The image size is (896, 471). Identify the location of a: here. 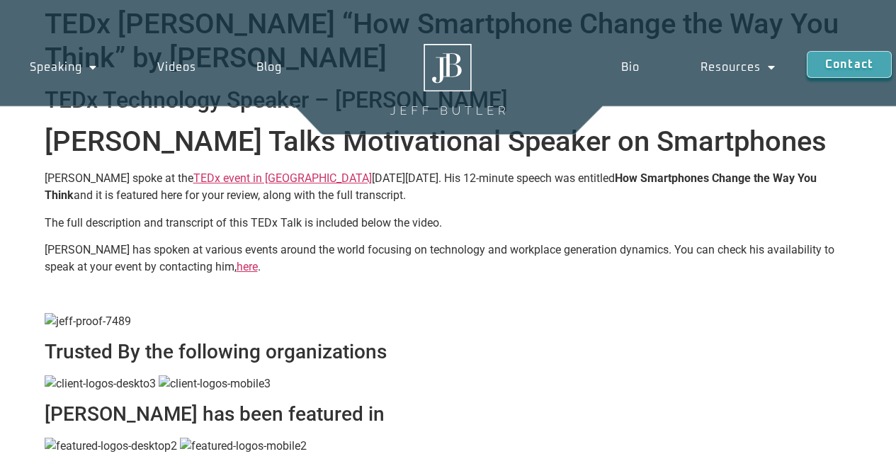
(247, 266).